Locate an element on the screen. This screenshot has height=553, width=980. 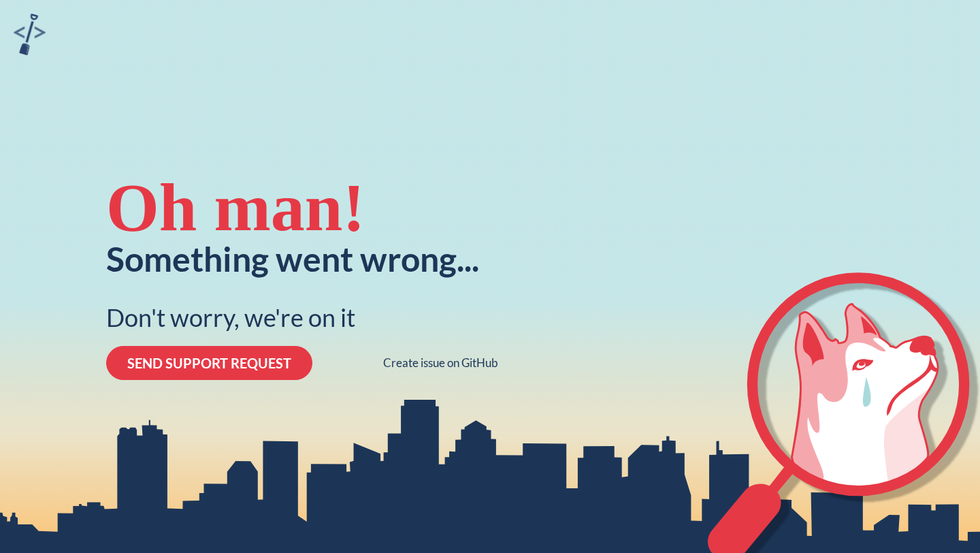
a: sandbox logo is located at coordinates (29, 36).